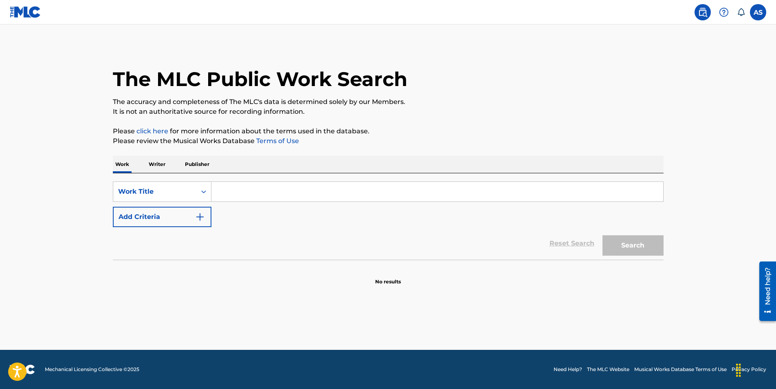  Describe the element at coordinates (260, 79) in the screenshot. I see `h1: The MLC Public Work Search` at that location.